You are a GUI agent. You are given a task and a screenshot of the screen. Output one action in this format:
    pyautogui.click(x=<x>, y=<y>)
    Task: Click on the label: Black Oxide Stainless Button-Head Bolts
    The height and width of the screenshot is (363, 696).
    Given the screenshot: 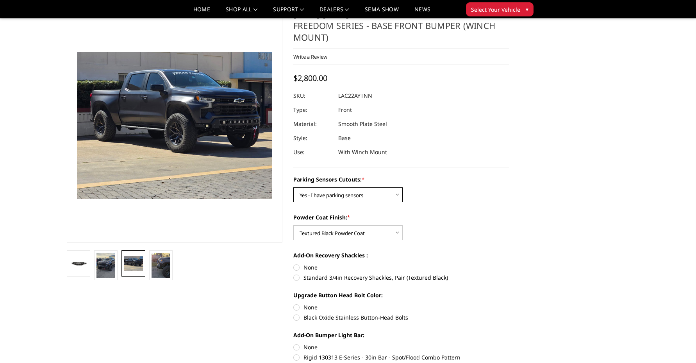 What is the action you would take?
    pyautogui.click(x=401, y=317)
    